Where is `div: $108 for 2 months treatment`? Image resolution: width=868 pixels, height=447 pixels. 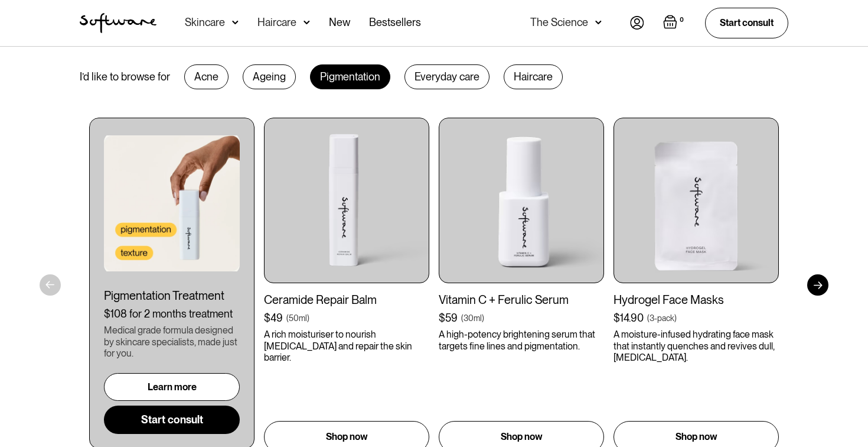 div: $108 for 2 months treatment is located at coordinates (172, 313).